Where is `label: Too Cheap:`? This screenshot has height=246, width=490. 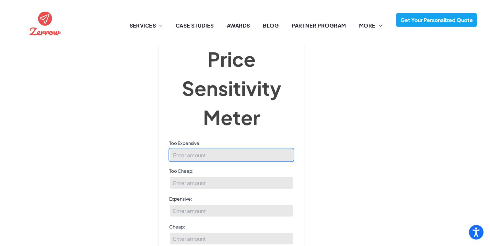
label: Too Cheap: is located at coordinates (232, 171).